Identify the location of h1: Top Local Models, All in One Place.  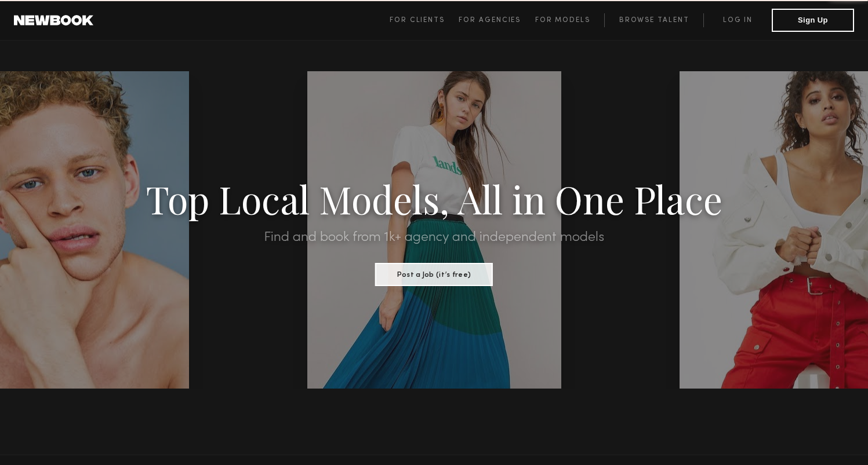
(434, 199).